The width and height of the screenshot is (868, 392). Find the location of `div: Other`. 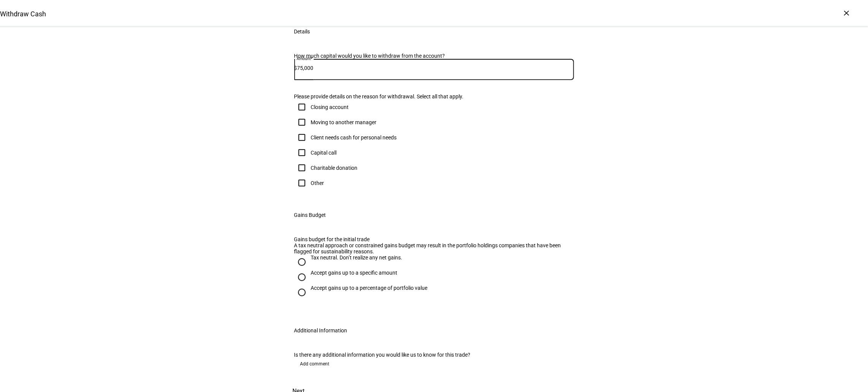

div: Other is located at coordinates (318, 183).